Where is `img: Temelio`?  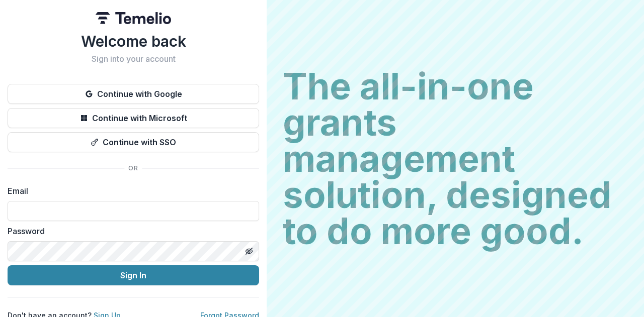
img: Temelio is located at coordinates (133, 18).